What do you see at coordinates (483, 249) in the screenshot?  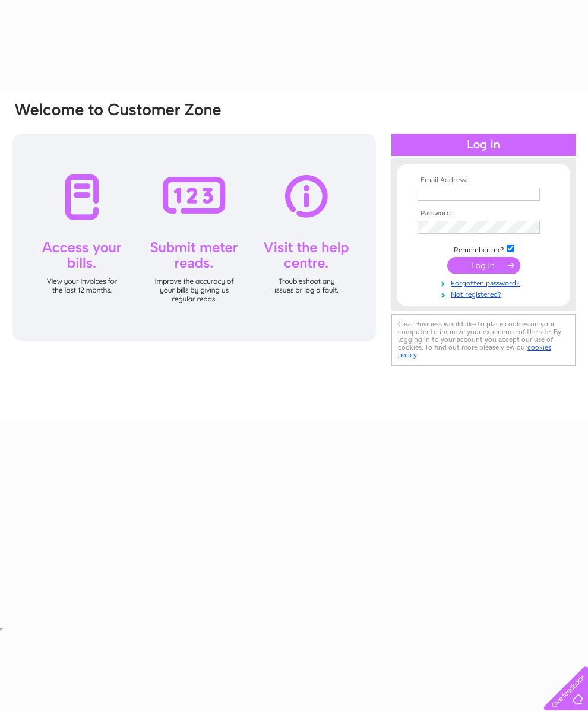 I see `td: Remember me?` at bounding box center [483, 249].